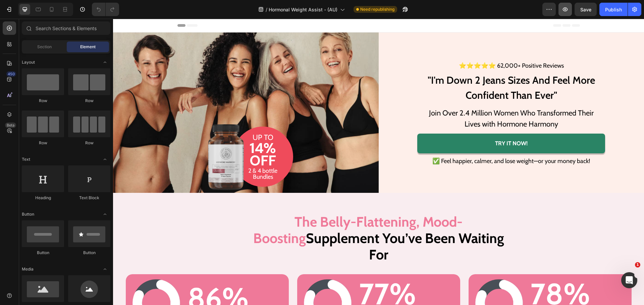 The image size is (644, 305). Describe the element at coordinates (43, 198) in the screenshot. I see `div: Heading` at that location.